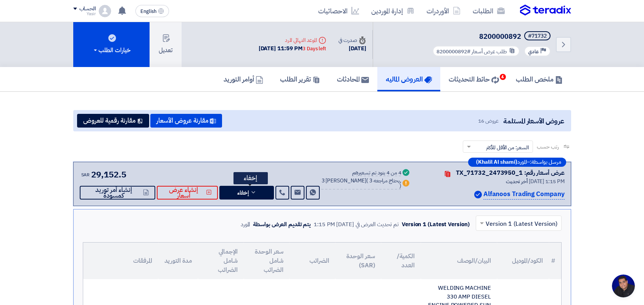  Describe the element at coordinates (148, 11) in the screenshot. I see `span: English` at that location.